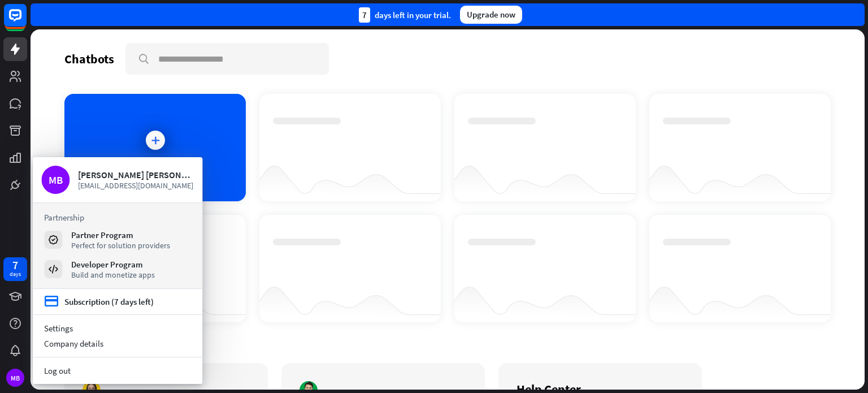  Describe the element at coordinates (113, 275) in the screenshot. I see `div: Build and monetize apps` at that location.